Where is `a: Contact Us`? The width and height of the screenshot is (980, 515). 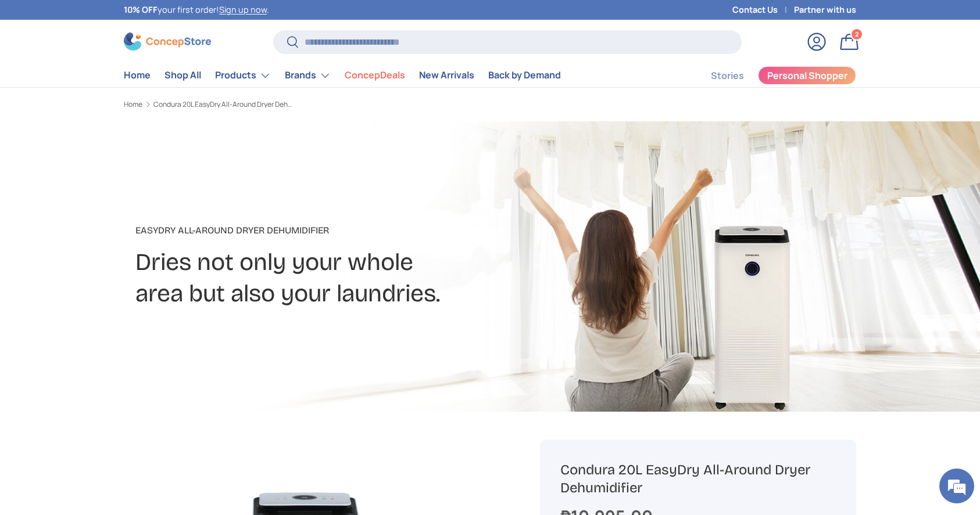 a: Contact Us is located at coordinates (763, 10).